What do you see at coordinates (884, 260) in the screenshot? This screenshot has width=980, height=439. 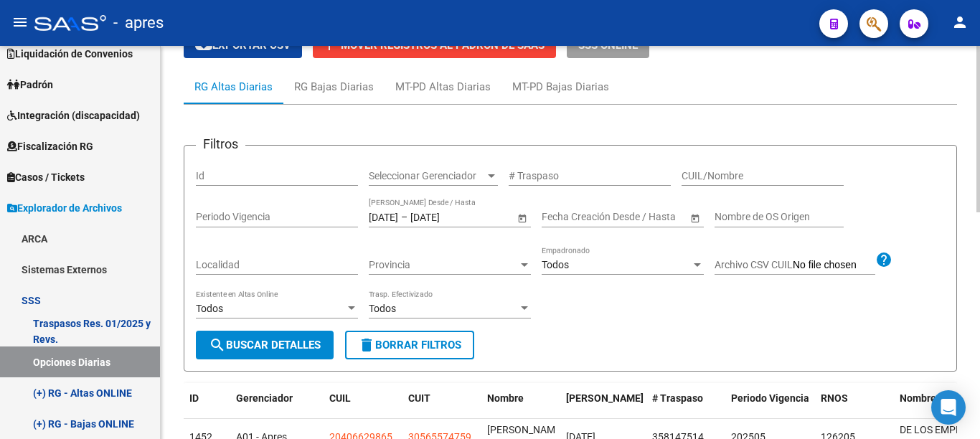 I see `mat-icon: help` at bounding box center [884, 260].